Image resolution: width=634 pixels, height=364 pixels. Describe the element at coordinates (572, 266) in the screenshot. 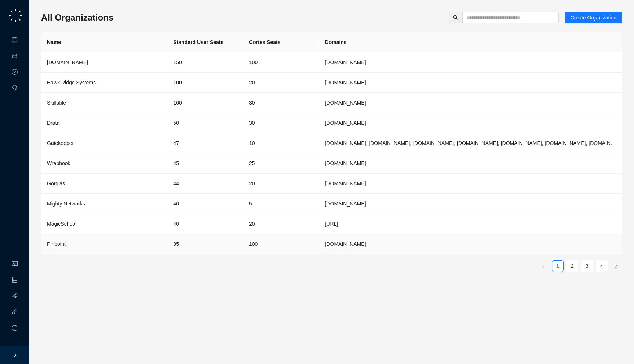

I see `a: 2` at that location.